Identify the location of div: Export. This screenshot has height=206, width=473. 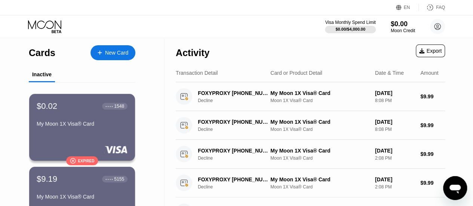
(430, 51).